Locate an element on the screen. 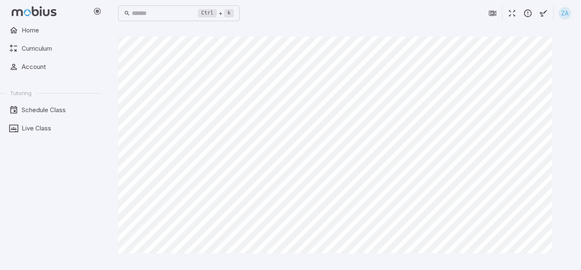  span: Curriculum is located at coordinates (58, 49).